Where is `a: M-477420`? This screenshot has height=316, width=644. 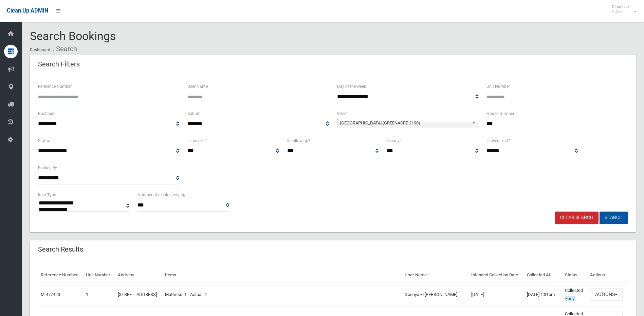 a: M-477420 is located at coordinates (50, 295).